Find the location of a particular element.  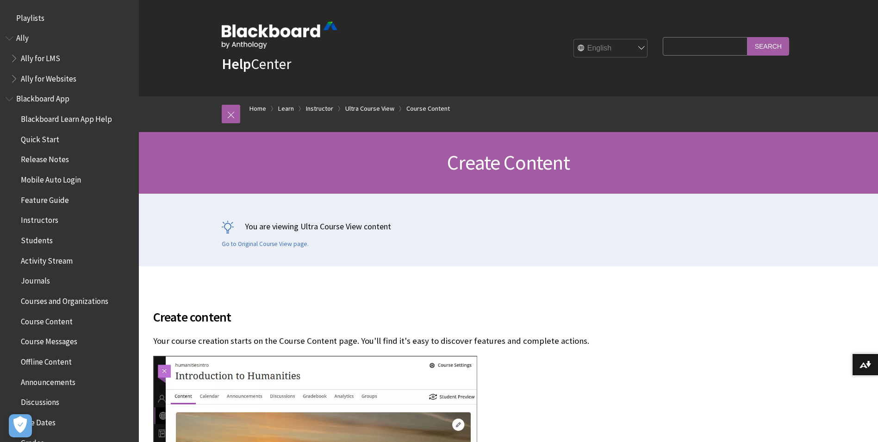

span: Mobile Auto Login is located at coordinates (51, 178).